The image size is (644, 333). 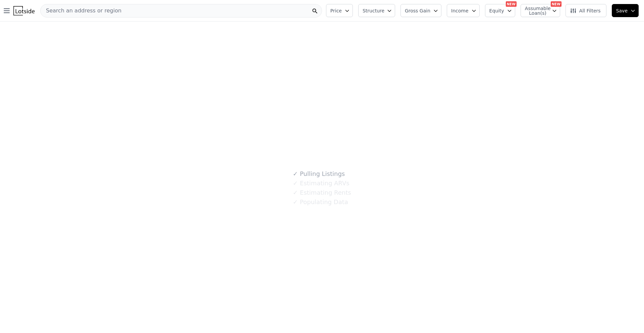 What do you see at coordinates (541, 10) in the screenshot?
I see `button: Assumable Loan(s)` at bounding box center [541, 10].